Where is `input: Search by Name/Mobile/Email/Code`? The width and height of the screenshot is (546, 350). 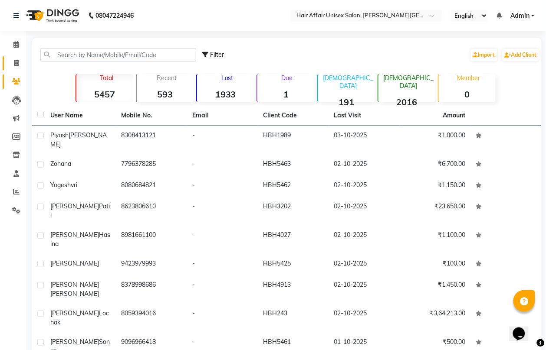
input: Search by Name/Mobile/Email/Code is located at coordinates (118, 55).